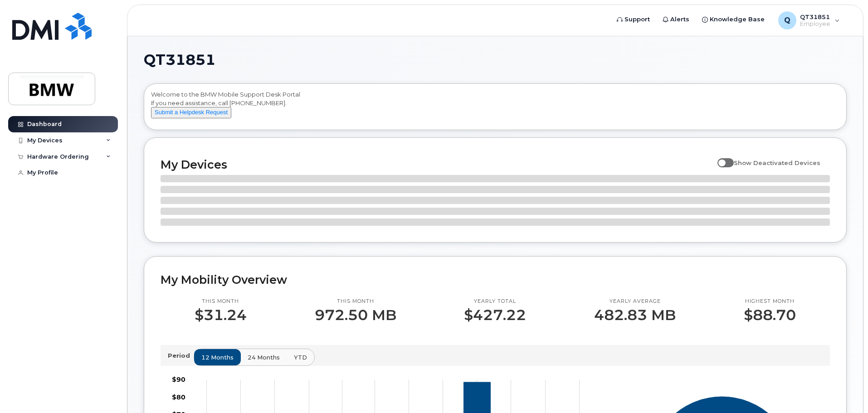 This screenshot has height=413, width=868. Describe the element at coordinates (191, 112) in the screenshot. I see `a: Submit a Helpdesk Request` at that location.